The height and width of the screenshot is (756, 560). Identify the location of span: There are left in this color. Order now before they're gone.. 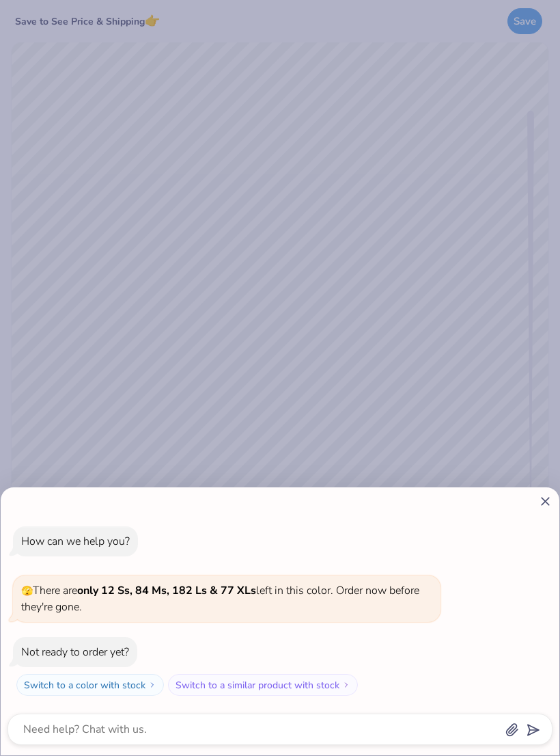
(220, 599).